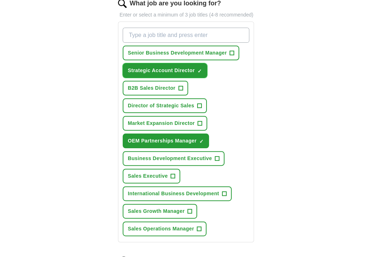 The height and width of the screenshot is (257, 372). Describe the element at coordinates (161, 70) in the screenshot. I see `span: Strategic Account Director` at that location.